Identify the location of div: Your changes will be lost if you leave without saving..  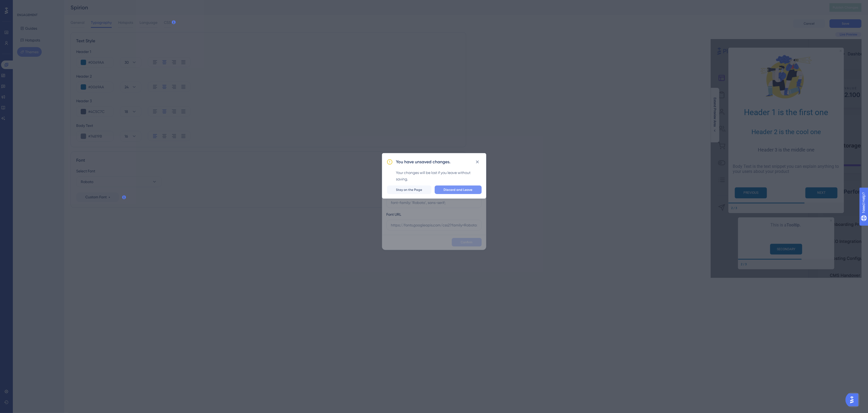
(439, 176).